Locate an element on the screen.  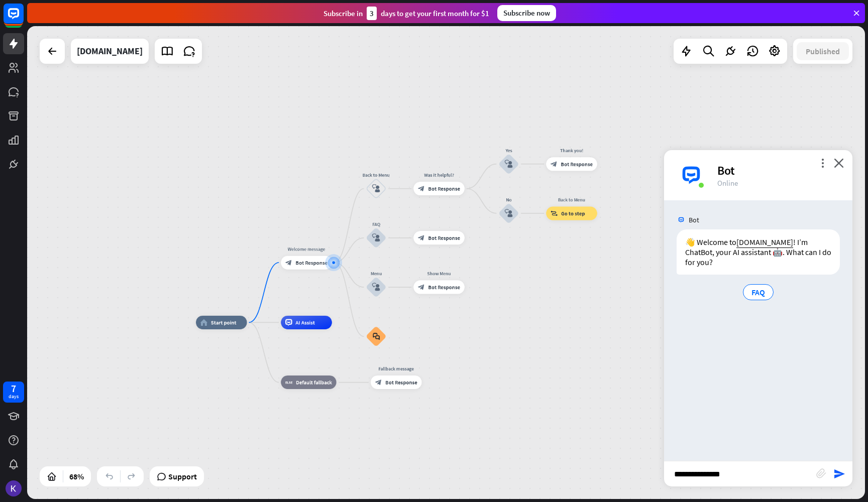
div: Subscribe in days to get your first month for $1 is located at coordinates (406, 13).